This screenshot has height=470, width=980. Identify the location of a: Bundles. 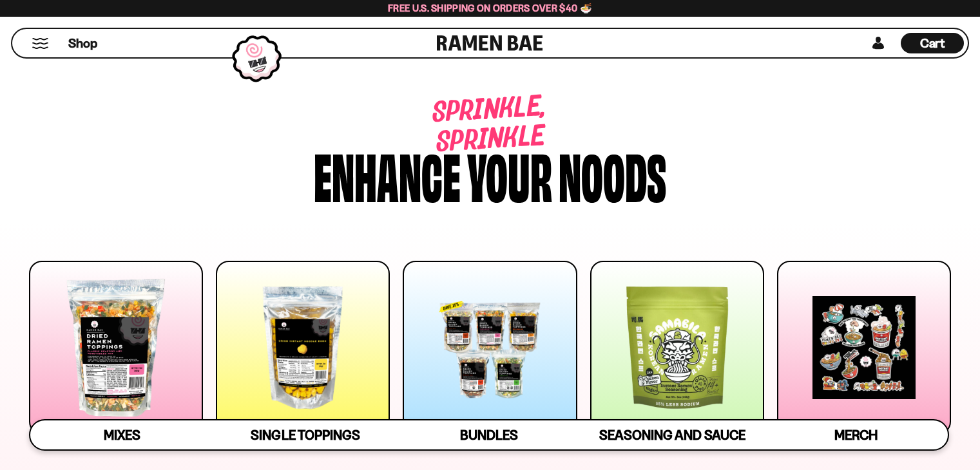
(488, 435).